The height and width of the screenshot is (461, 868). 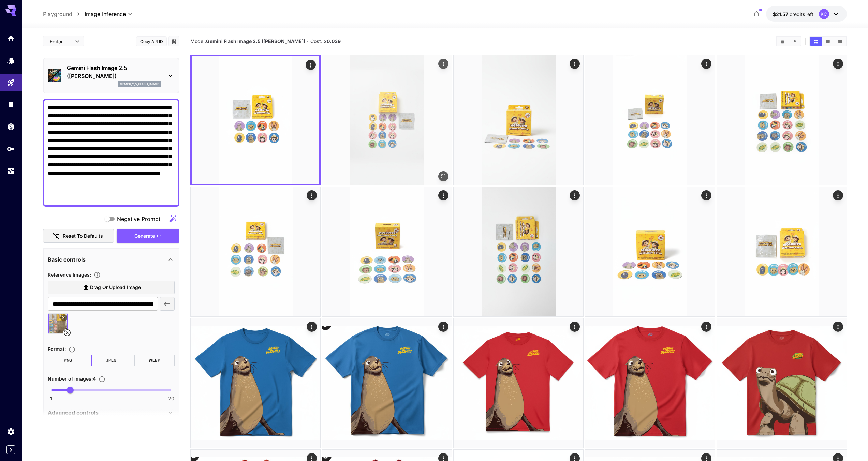 I want to click on div: Models, so click(x=11, y=61).